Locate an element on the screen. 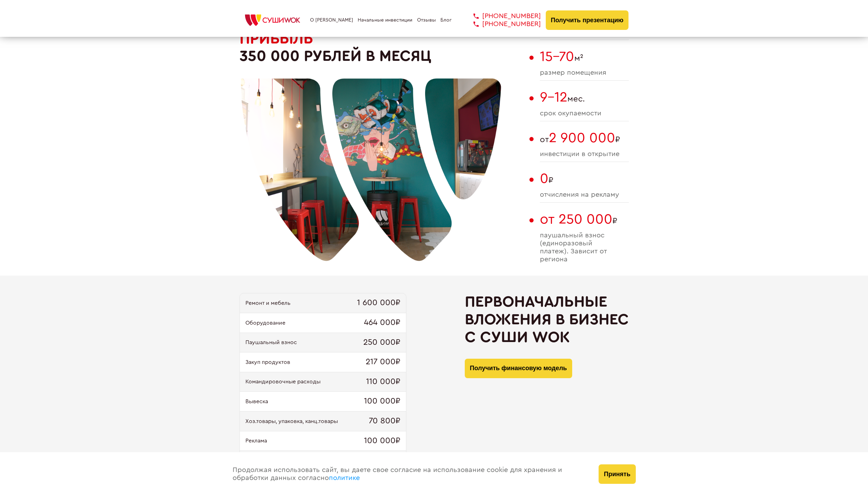 The height and width of the screenshot is (496, 868). a: Блог is located at coordinates (446, 20).